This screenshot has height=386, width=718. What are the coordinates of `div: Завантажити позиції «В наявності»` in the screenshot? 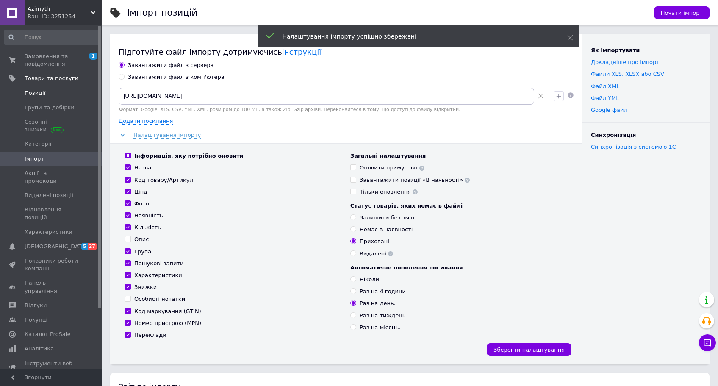 It's located at (415, 180).